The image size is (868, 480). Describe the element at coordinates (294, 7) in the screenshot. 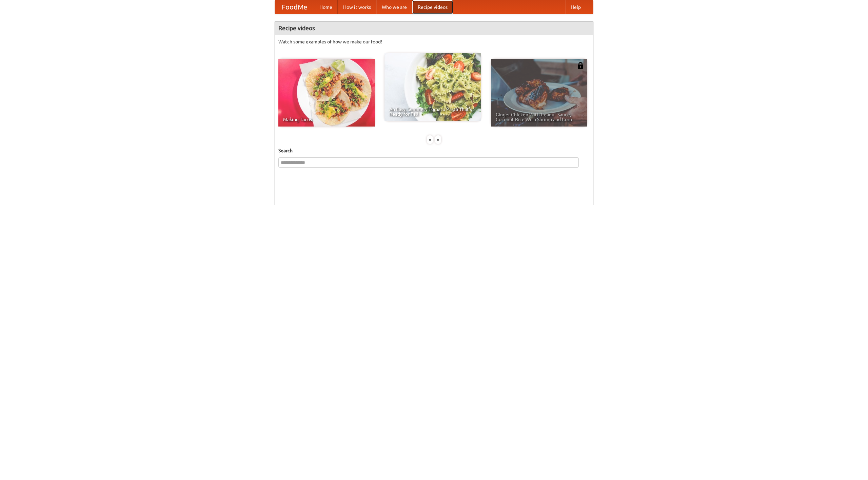

I see `a: FoodMe` at that location.